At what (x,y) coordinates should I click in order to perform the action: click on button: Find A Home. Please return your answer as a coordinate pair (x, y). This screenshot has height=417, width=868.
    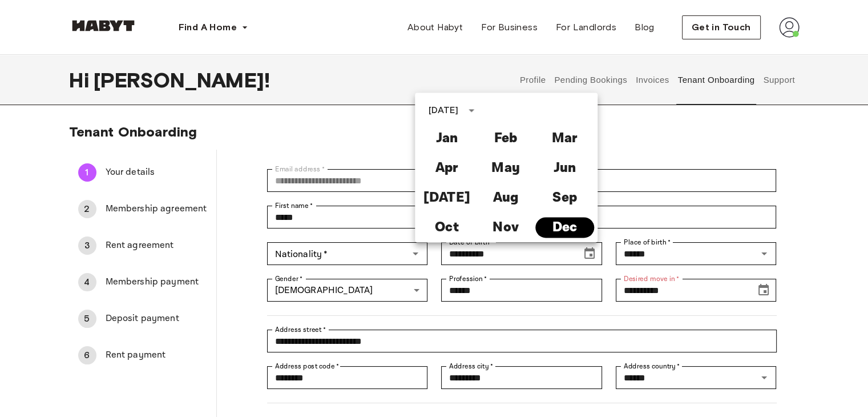
    Looking at the image, I should click on (213, 28).